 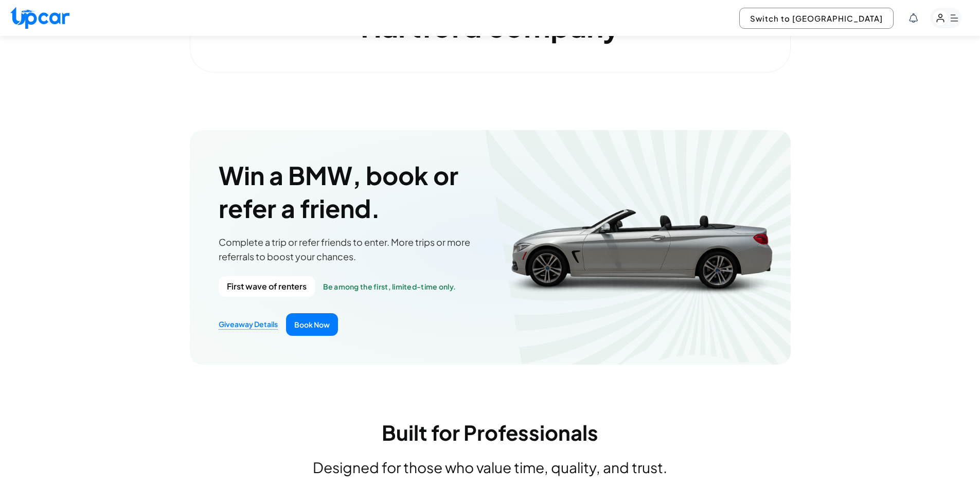 I want to click on button: Book Now, so click(x=312, y=324).